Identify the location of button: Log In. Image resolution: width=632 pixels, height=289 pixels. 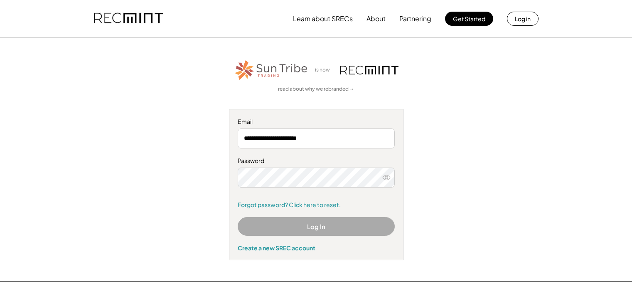
(316, 226).